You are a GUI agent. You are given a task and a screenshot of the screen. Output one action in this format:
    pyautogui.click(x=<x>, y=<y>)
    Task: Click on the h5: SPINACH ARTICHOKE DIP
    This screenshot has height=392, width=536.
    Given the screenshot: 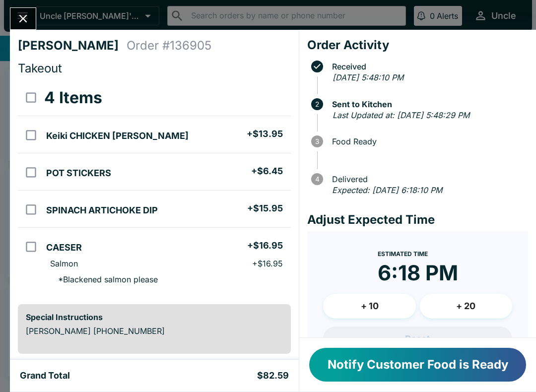 What is the action you would take?
    pyautogui.click(x=101, y=210)
    